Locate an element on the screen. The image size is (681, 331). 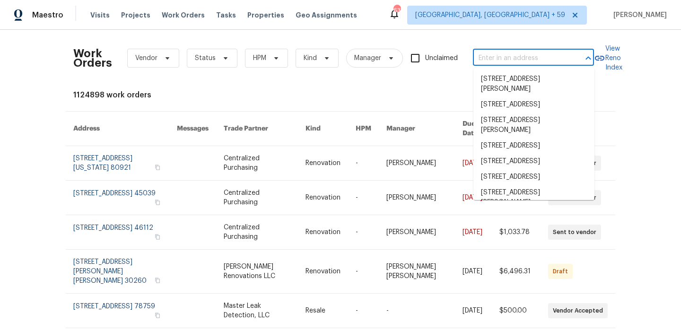
span: Tasks is located at coordinates (226, 15).